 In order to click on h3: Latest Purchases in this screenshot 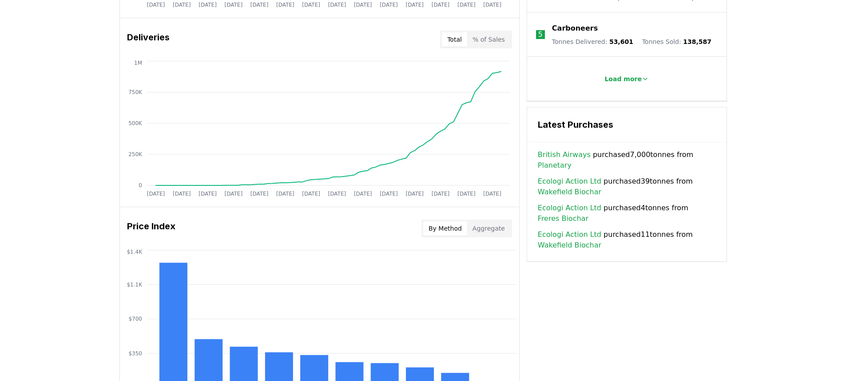, I will do `click(626, 125)`.